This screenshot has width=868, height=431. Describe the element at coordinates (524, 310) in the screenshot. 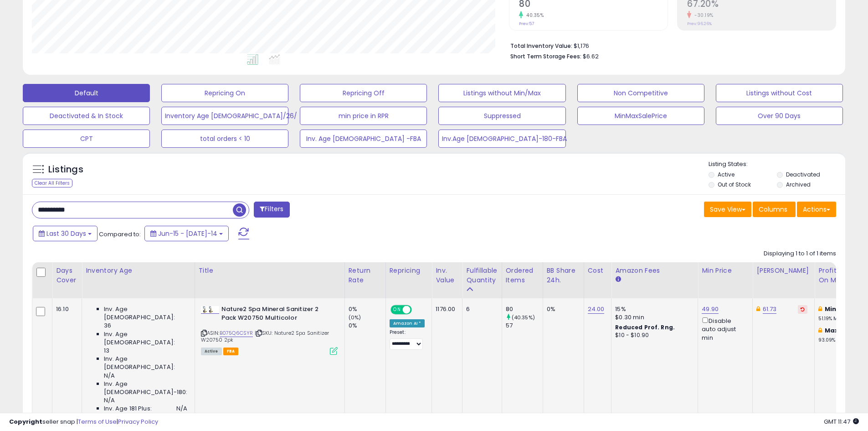

I see `div: 80` at that location.